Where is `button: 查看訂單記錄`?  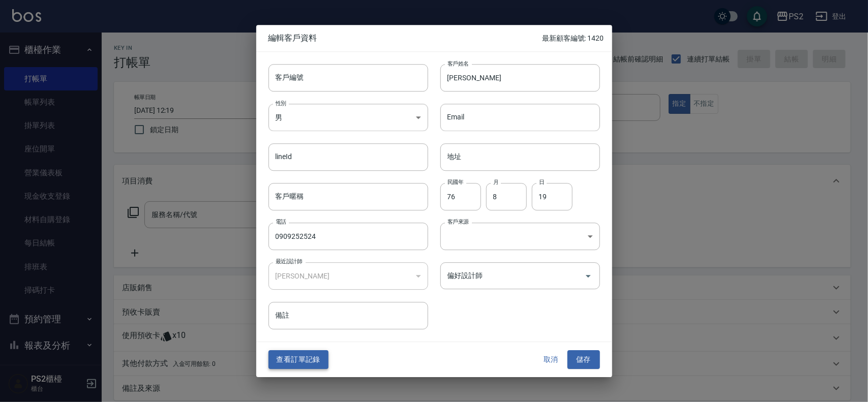 button: 查看訂單記錄 is located at coordinates (299, 360).